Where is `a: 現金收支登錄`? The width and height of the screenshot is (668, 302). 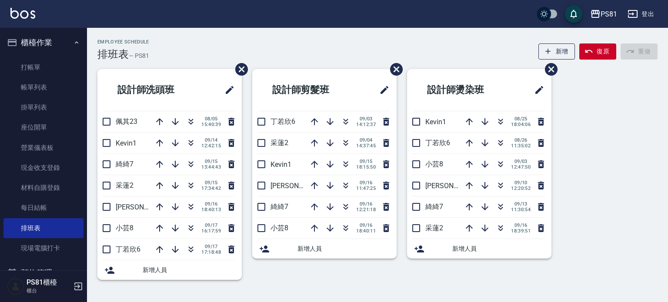 a: 現金收支登錄 is located at coordinates (43, 168).